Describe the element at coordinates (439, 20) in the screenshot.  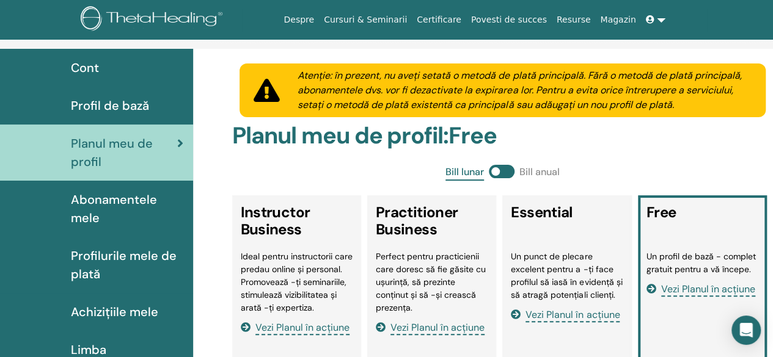
I see `a: Certificare` at that location.